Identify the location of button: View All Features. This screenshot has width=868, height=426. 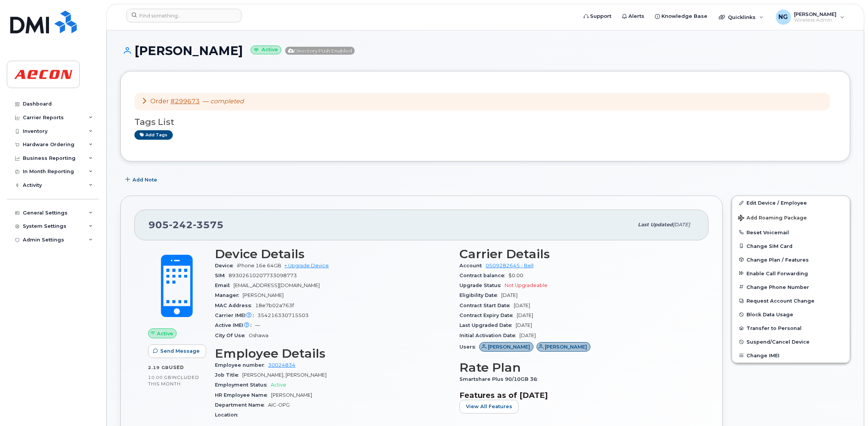
(489, 406).